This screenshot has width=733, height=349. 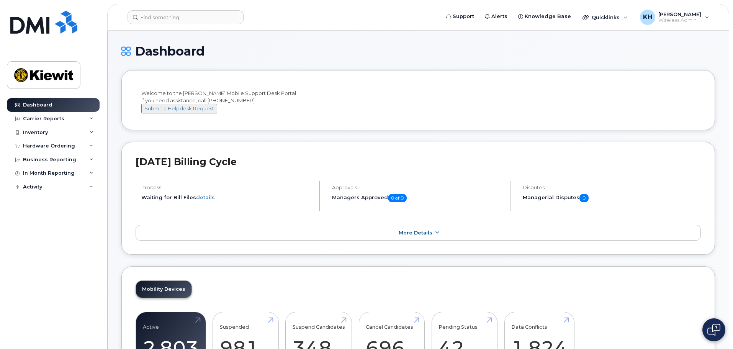 What do you see at coordinates (611, 198) in the screenshot?
I see `h5: Managerial Disputes` at bounding box center [611, 198].